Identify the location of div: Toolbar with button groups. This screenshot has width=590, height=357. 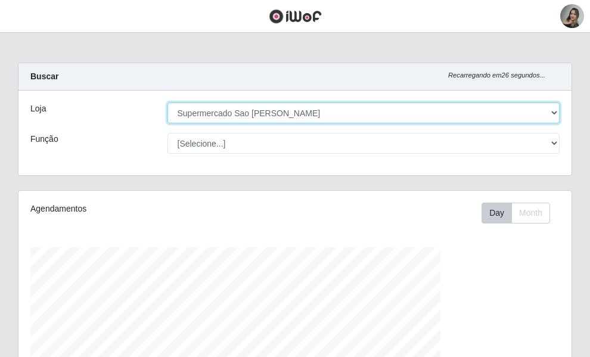
(520, 213).